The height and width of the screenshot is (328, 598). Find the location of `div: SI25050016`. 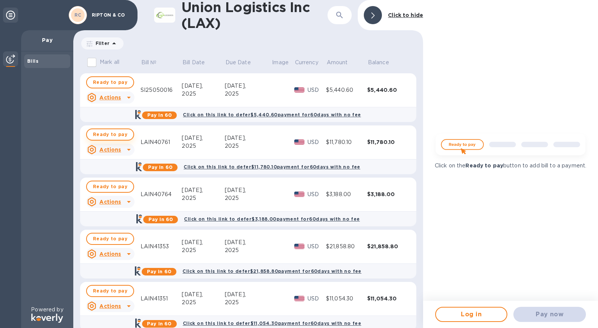

div: SI25050016 is located at coordinates (161, 90).